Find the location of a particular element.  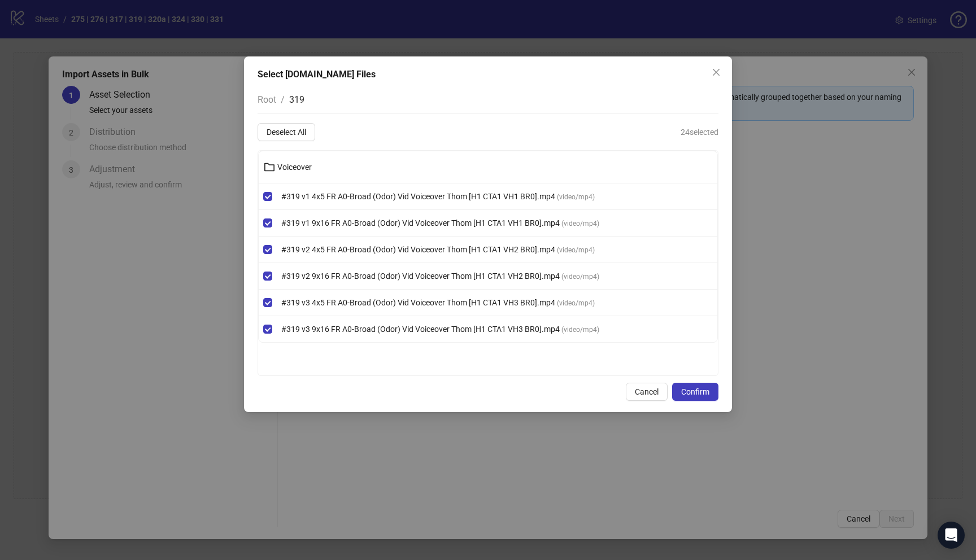

span: Cancel is located at coordinates (646, 392).